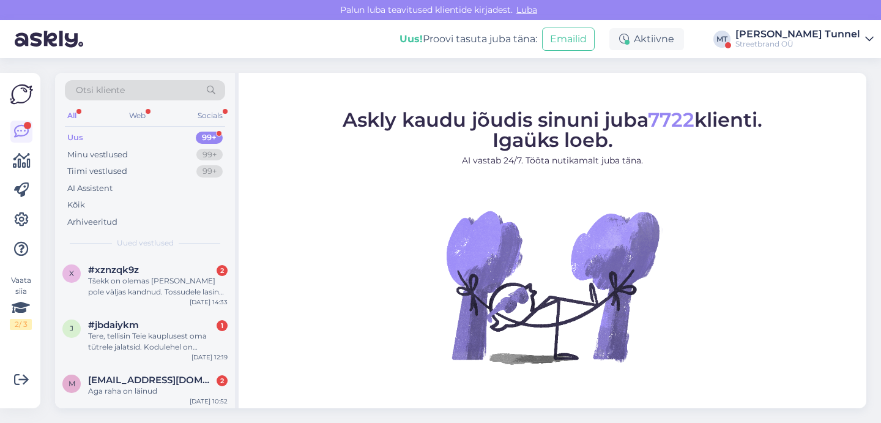 The width and height of the screenshot is (881, 423). Describe the element at coordinates (113, 325) in the screenshot. I see `span: #jbdaiykm` at that location.